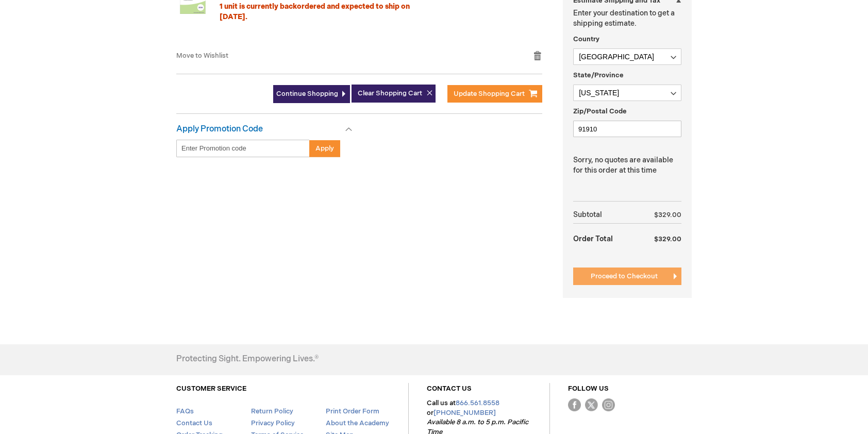  Describe the element at coordinates (591, 405) in the screenshot. I see `img: Twitter` at that location.